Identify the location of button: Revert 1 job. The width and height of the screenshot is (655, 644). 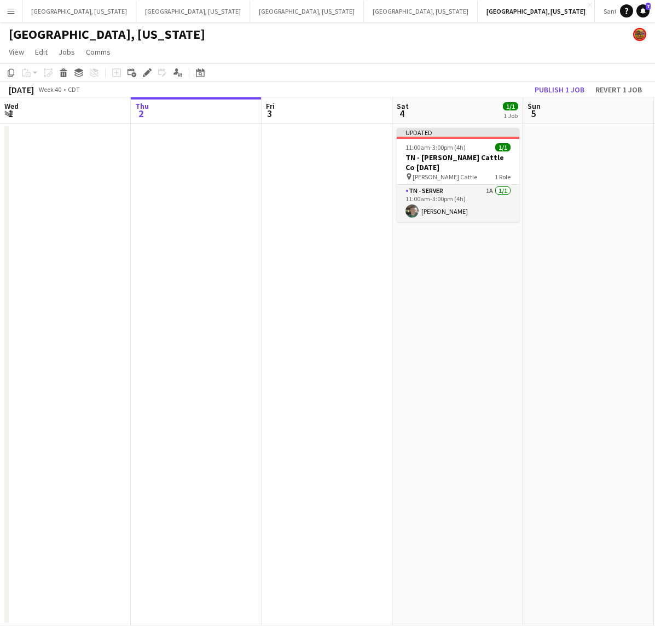
(618, 90).